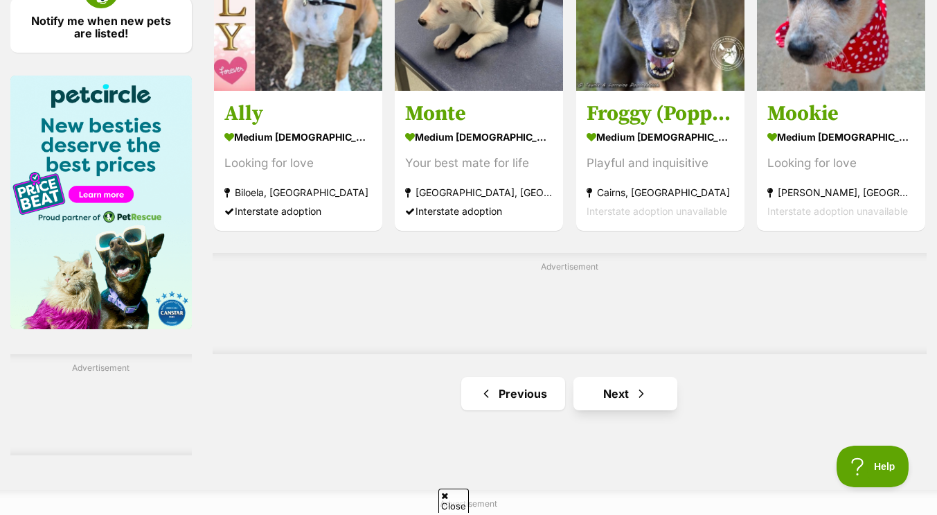 This screenshot has width=937, height=515. What do you see at coordinates (625, 393) in the screenshot?
I see `a: Next page` at bounding box center [625, 393].